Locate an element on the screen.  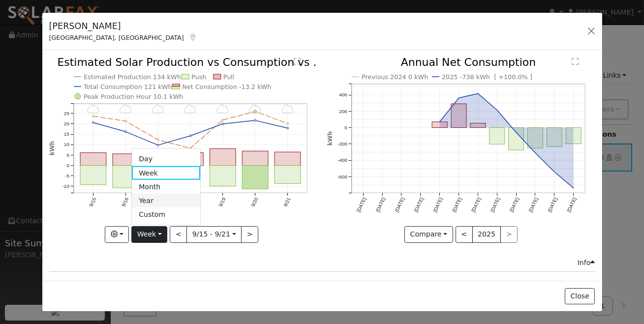
text: 9/20 is located at coordinates (254, 202).